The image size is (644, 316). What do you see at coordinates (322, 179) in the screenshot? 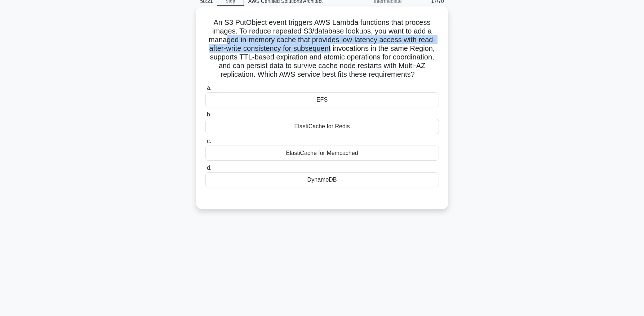
I see `div: DynamoDB` at bounding box center [322, 179].